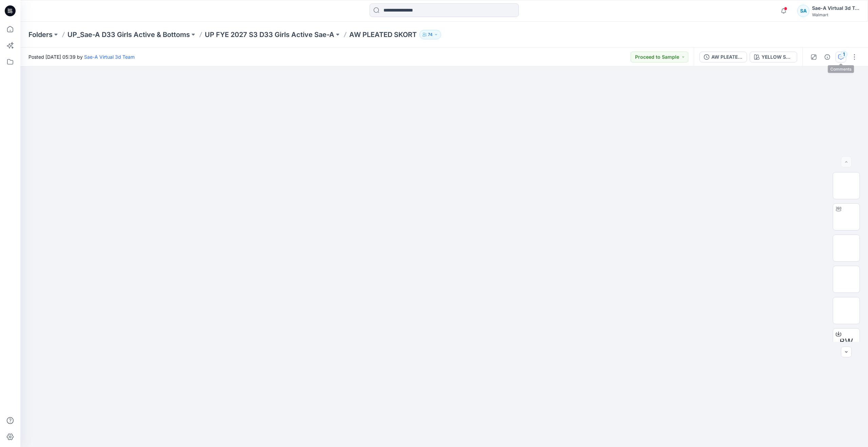 Image resolution: width=868 pixels, height=447 pixels. Describe the element at coordinates (723, 57) in the screenshot. I see `button: AW PLEATED SKORT_FULL COLORWAYS` at that location.